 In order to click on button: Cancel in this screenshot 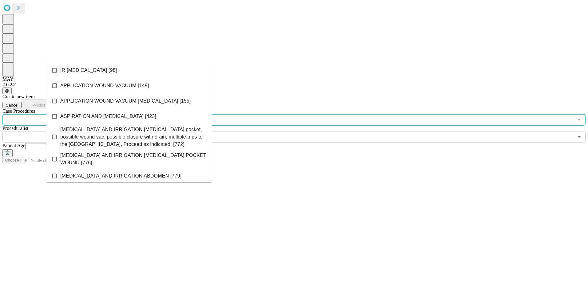, I will do `click(12, 105)`.